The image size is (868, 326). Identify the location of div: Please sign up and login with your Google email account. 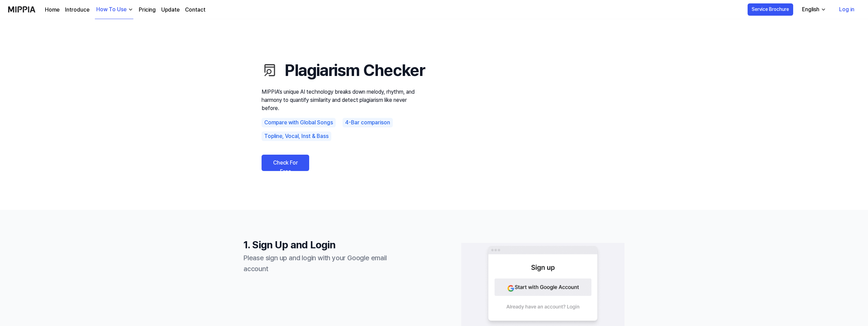
(325, 263).